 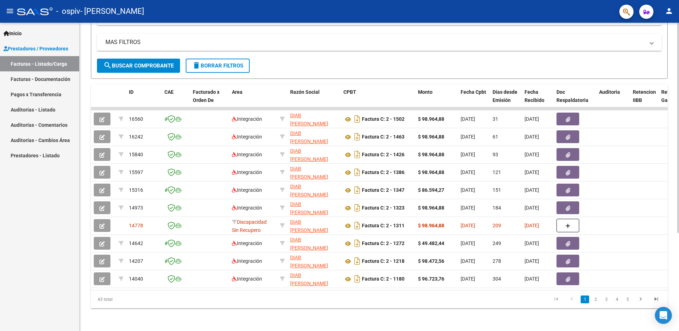 I want to click on strong: Factura C: 2 - 1347, so click(x=383, y=190).